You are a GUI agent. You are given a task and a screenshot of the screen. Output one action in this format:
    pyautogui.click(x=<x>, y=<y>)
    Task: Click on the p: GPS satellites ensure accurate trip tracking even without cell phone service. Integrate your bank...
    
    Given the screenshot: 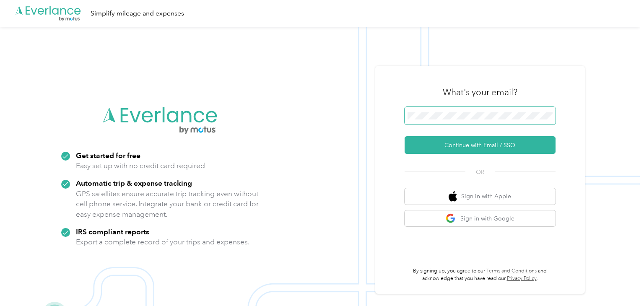 What is the action you would take?
    pyautogui.click(x=168, y=204)
    